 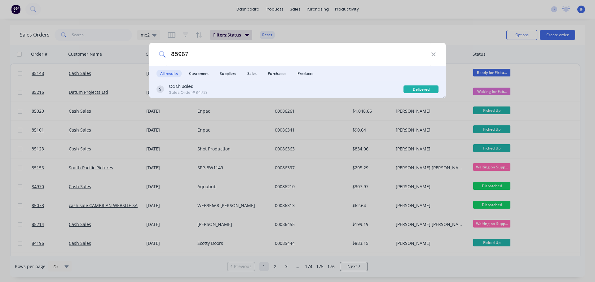 What do you see at coordinates (188, 93) in the screenshot?
I see `div: Sales Order #84723` at bounding box center [188, 93].